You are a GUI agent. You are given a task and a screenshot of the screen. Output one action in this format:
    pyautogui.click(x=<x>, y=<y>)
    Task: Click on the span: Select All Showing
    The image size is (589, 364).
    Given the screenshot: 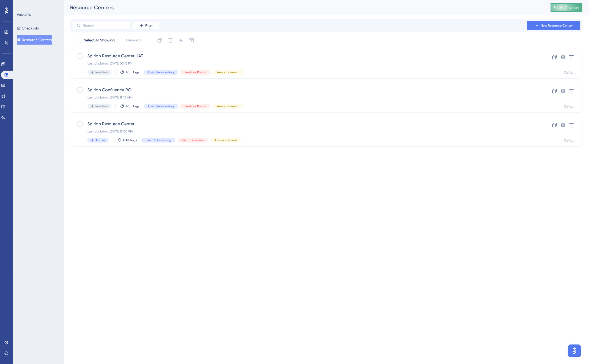 What is the action you would take?
    pyautogui.click(x=100, y=40)
    